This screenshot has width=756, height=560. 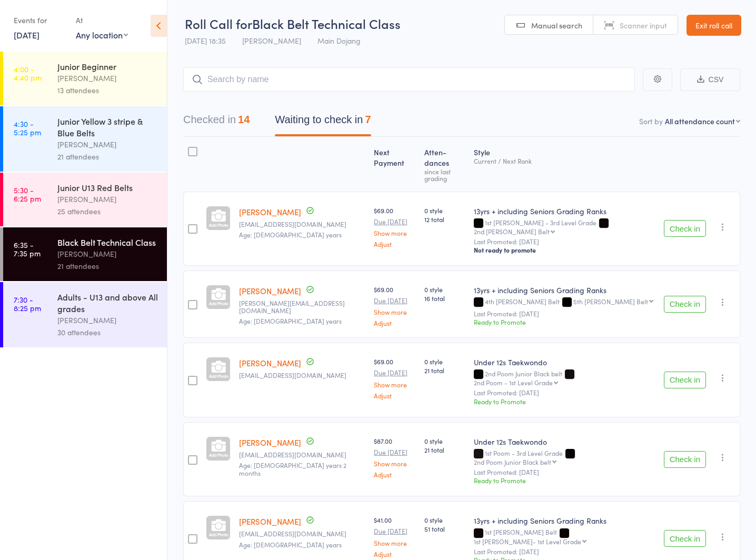 I want to click on time: 4:30 - 5:25 pm, so click(x=27, y=128).